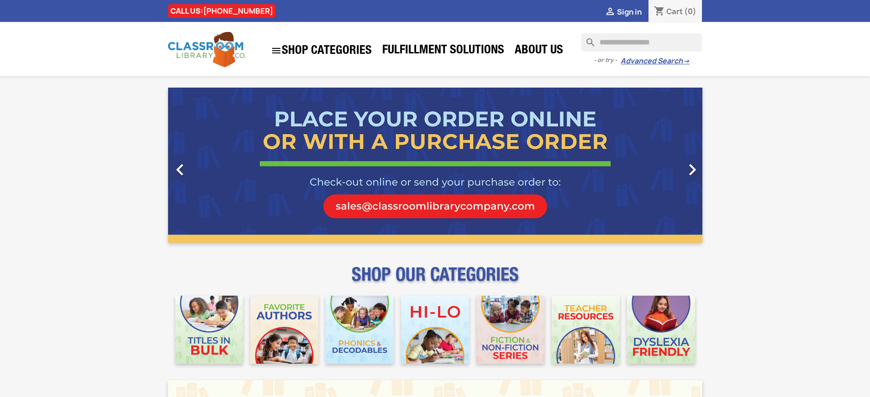  What do you see at coordinates (435, 280) in the screenshot?
I see `p: SHOP OUR CATEGORIES` at bounding box center [435, 280].